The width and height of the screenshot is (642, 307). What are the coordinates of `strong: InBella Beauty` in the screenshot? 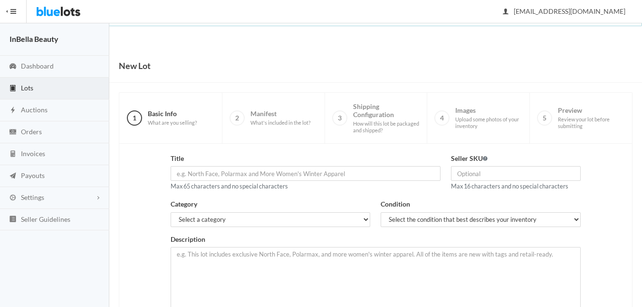 It's located at (34, 39).